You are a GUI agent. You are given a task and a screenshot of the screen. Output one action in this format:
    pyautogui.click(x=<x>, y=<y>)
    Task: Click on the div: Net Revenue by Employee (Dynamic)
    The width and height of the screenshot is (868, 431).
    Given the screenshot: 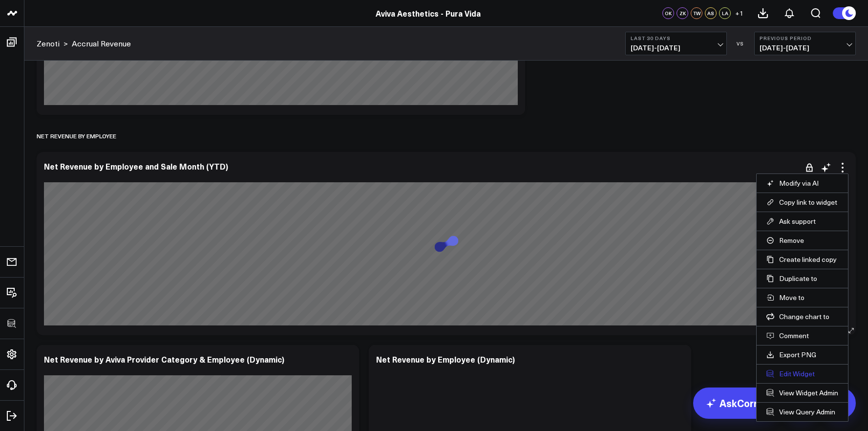 What is the action you would take?
    pyautogui.click(x=446, y=359)
    